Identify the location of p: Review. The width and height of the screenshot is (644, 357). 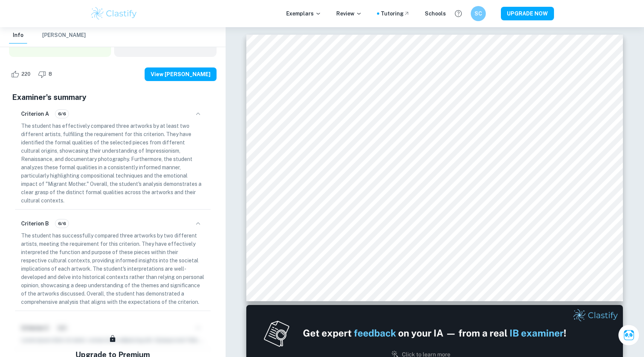
(349, 14).